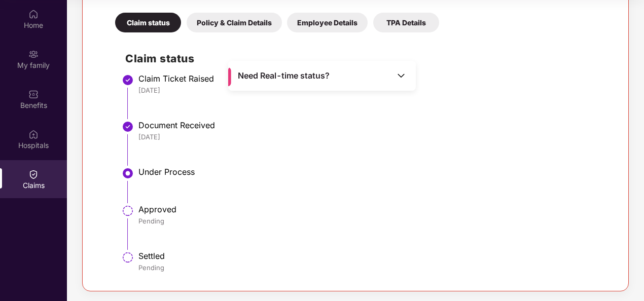 This screenshot has height=301, width=644. What do you see at coordinates (34, 95) in the screenshot?
I see `img: svg+xml;base64,PHN2ZyBpZD0iQmVuZWZpdHMiIHhtbG5zPSJodHRwOi8vd3d3LnczLm9yZy8yMDAwL3N2ZyIgd2lkdGg9Ij...` at bounding box center [34, 95].